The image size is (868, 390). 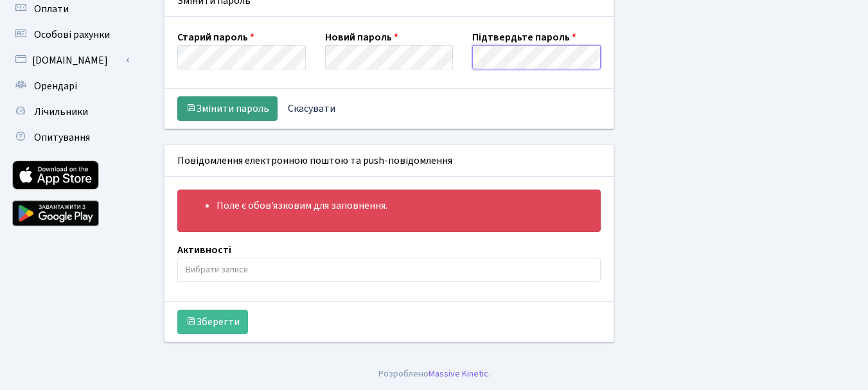 I want to click on a: Massive Kinetic, so click(x=458, y=373).